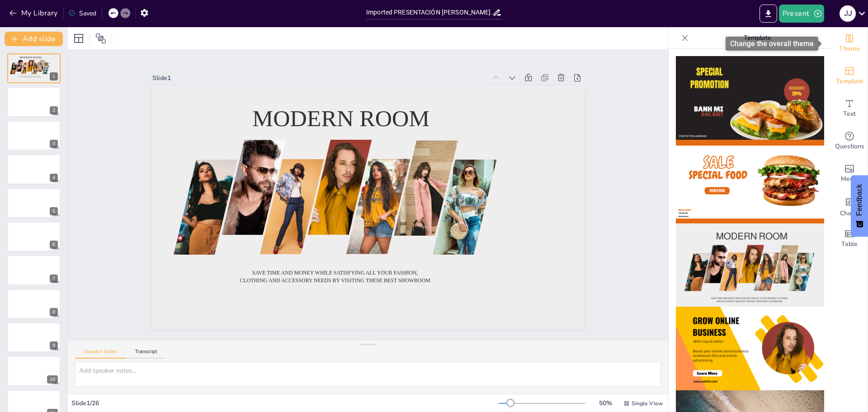 The image size is (868, 412). I want to click on span: Charts, so click(850, 213).